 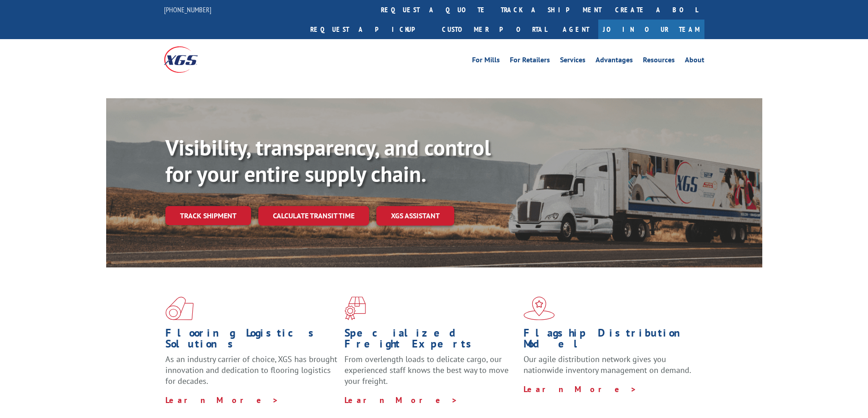 What do you see at coordinates (431, 374) in the screenshot?
I see `p: From overlength loads to delicate cargo, our experienced staff knows the best way to move your fr...` at bounding box center [431, 374].